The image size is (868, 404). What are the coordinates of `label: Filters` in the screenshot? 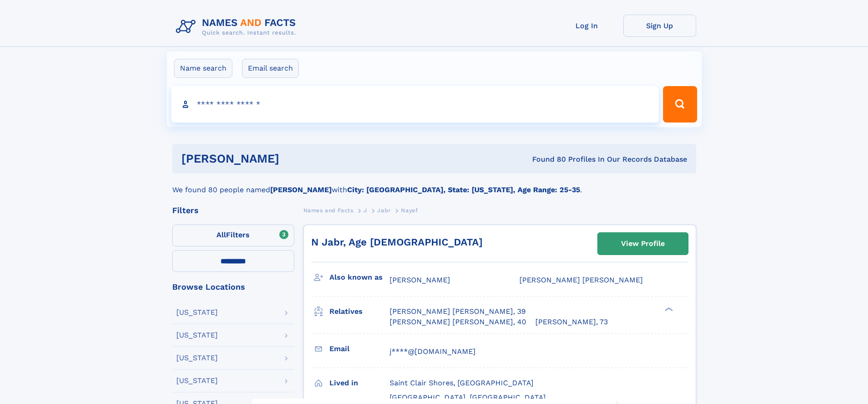 It's located at (234, 235).